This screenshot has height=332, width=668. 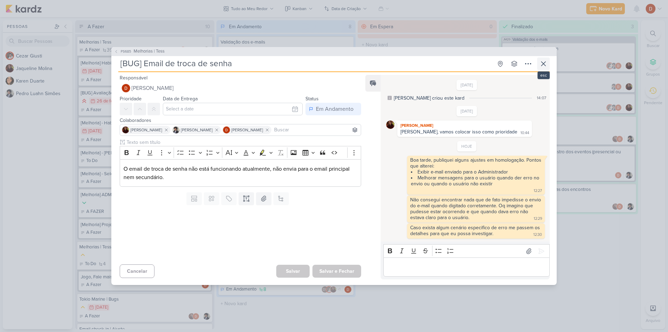 I want to click on label: Responsável, so click(x=134, y=78).